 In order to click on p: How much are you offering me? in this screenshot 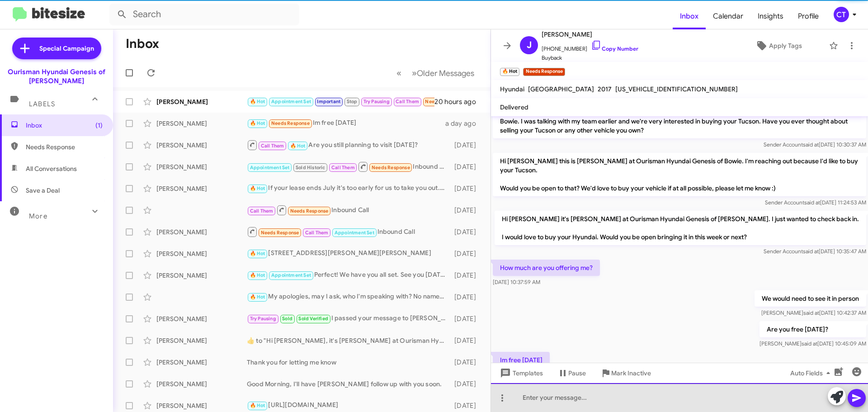, I will do `click(546, 268)`.